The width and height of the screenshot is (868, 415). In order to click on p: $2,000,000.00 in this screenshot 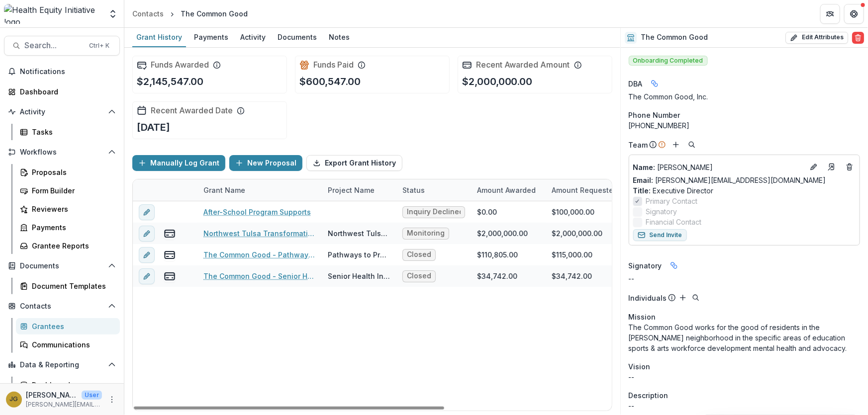, I will do `click(498, 81)`.